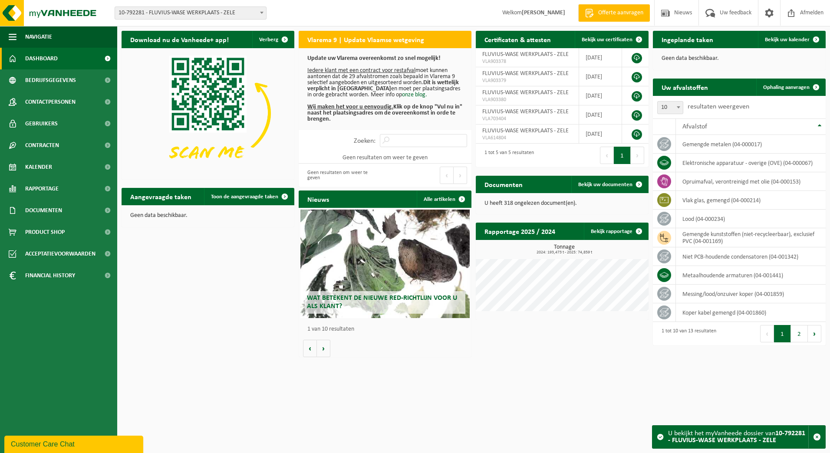 This screenshot has height=453, width=830. What do you see at coordinates (350, 107) in the screenshot?
I see `u: Wij maken het voor u eenvoudig.` at bounding box center [350, 107].